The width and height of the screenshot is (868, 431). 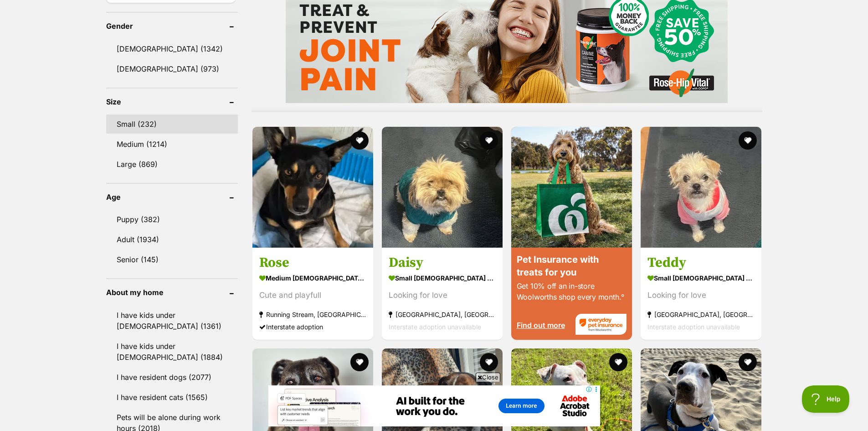 I want to click on header: Gender, so click(x=172, y=26).